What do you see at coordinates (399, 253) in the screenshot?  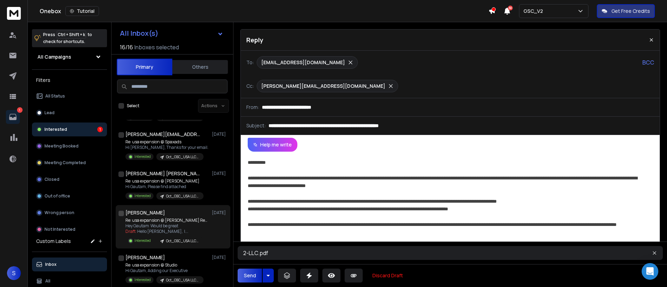 I see `h3: 2-LLC.pdf` at bounding box center [399, 253].